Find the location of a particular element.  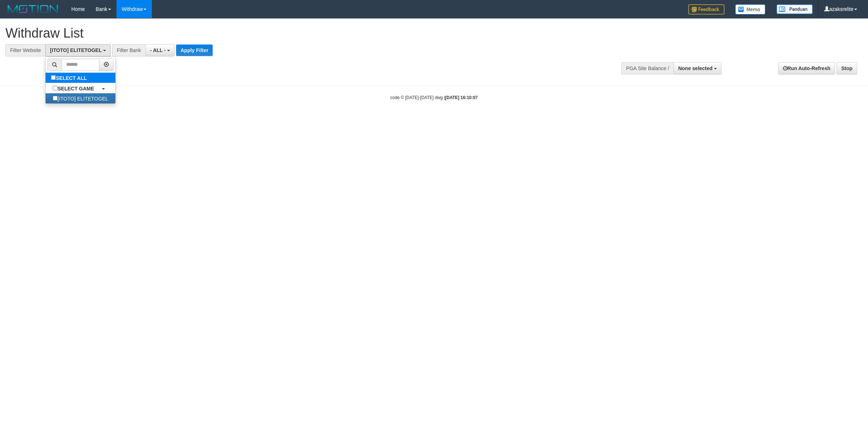

img: panduan.png is located at coordinates (795, 9).